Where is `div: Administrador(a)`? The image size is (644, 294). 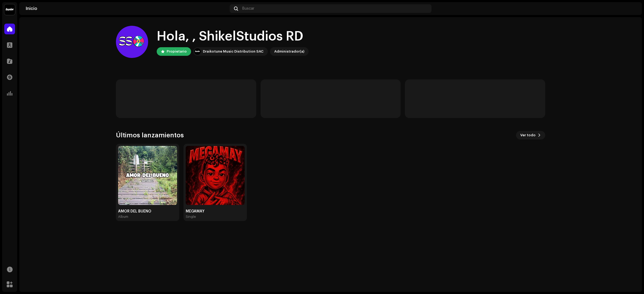
div: Administrador(a) is located at coordinates (289, 52).